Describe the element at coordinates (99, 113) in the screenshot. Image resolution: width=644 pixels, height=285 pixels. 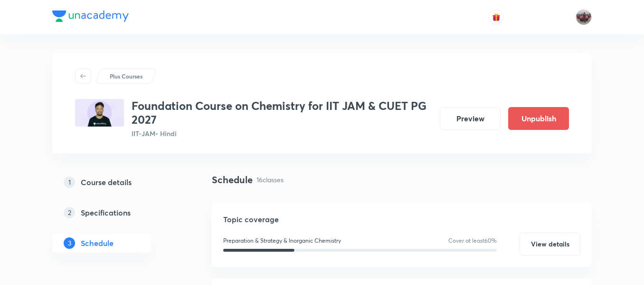
I see `img: 5D594B97-D5AC-4F50-81D0-F60960A19225_plus.png` at that location.